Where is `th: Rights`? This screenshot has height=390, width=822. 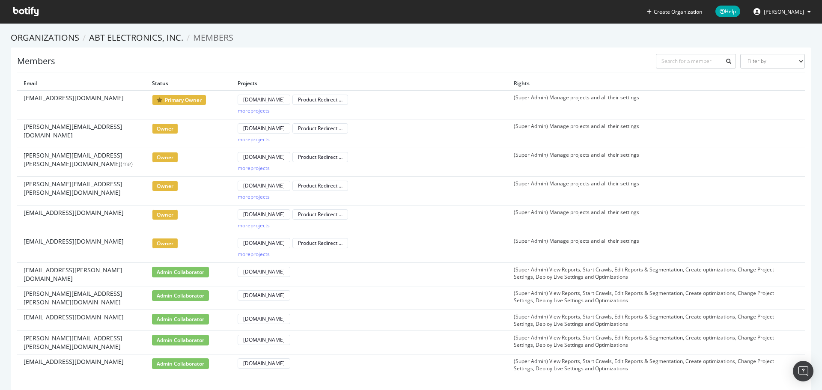 th: Rights is located at coordinates (645, 84).